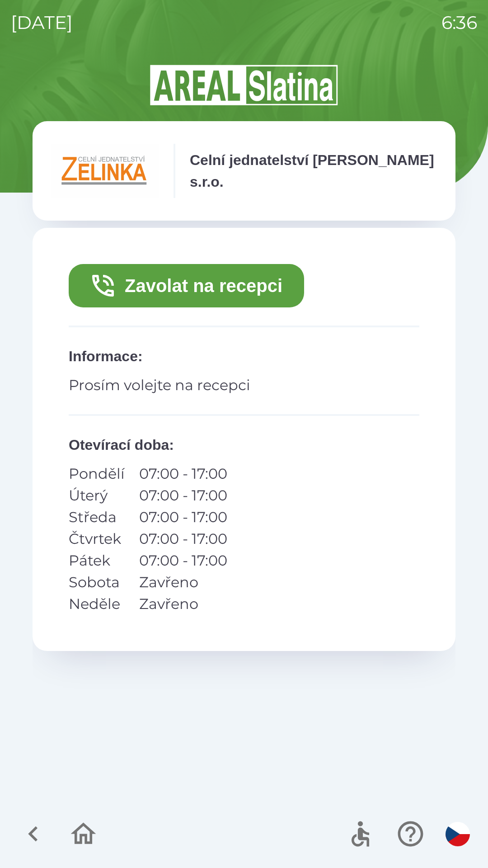  What do you see at coordinates (97, 539) in the screenshot?
I see `p: Čtvrtek` at bounding box center [97, 539].